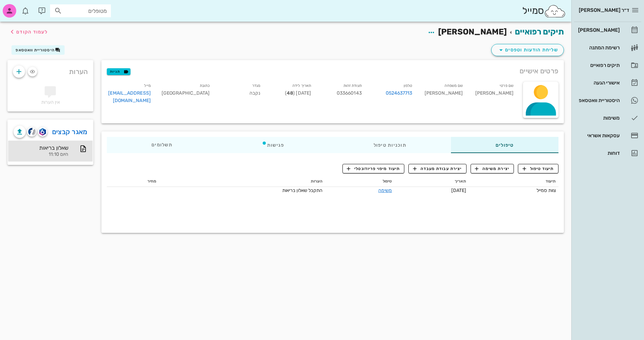  What do you see at coordinates (147, 86) in the screenshot?
I see `small: מייל` at bounding box center [147, 86].